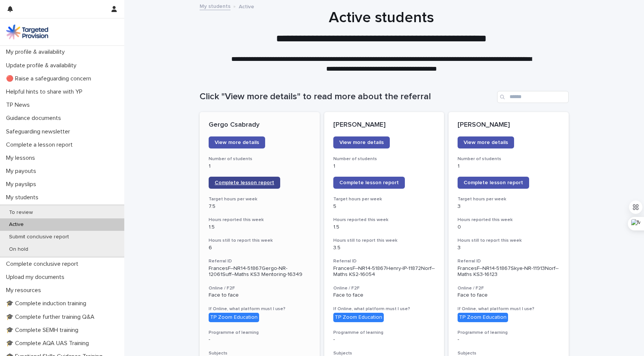 The image size is (644, 356). Describe the element at coordinates (27, 32) in the screenshot. I see `img: M5nRWzHhSzIhMunXDL62` at that location.